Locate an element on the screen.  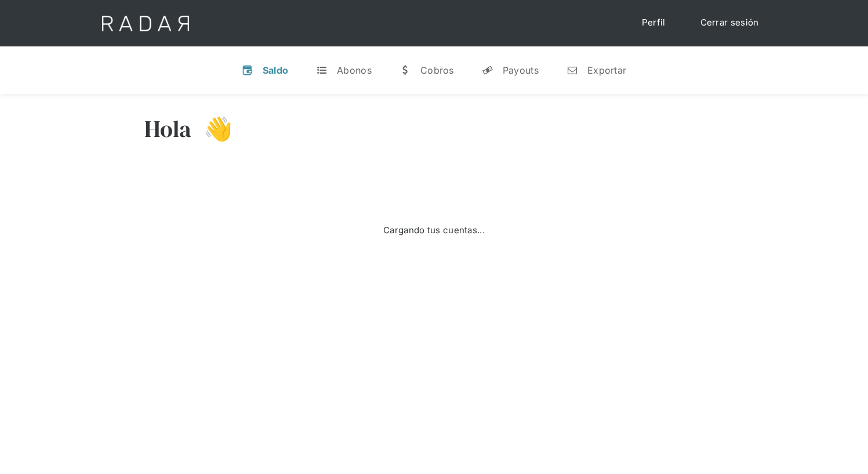
div: t is located at coordinates (322, 70).